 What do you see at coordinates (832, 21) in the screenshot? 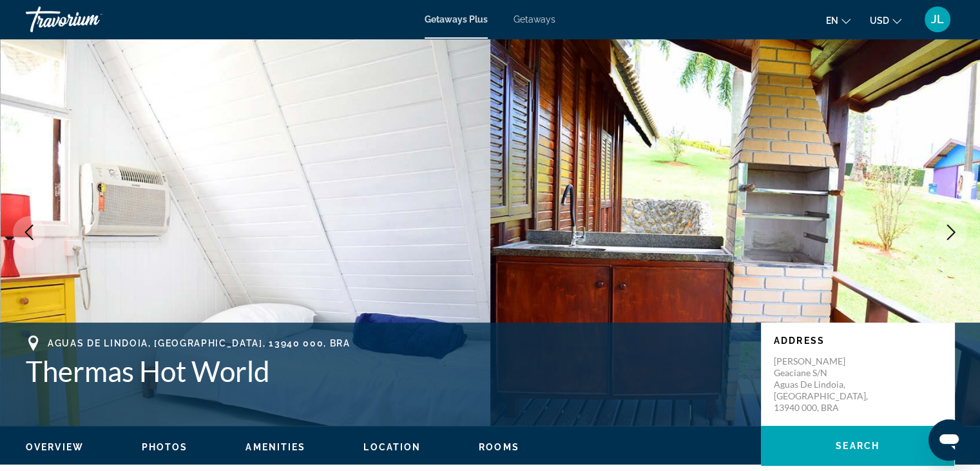
I see `span: en` at bounding box center [832, 21].